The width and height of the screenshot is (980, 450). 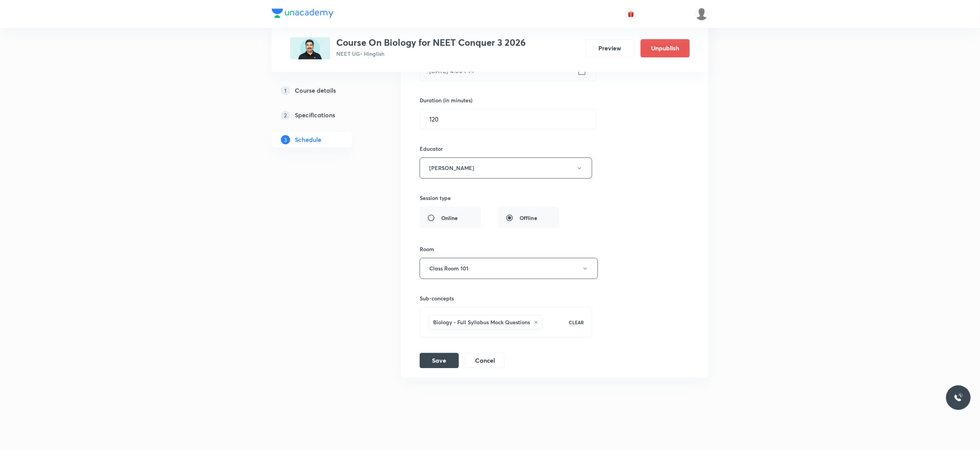 What do you see at coordinates (435, 197) in the screenshot?
I see `h6: Session type` at bounding box center [435, 197].